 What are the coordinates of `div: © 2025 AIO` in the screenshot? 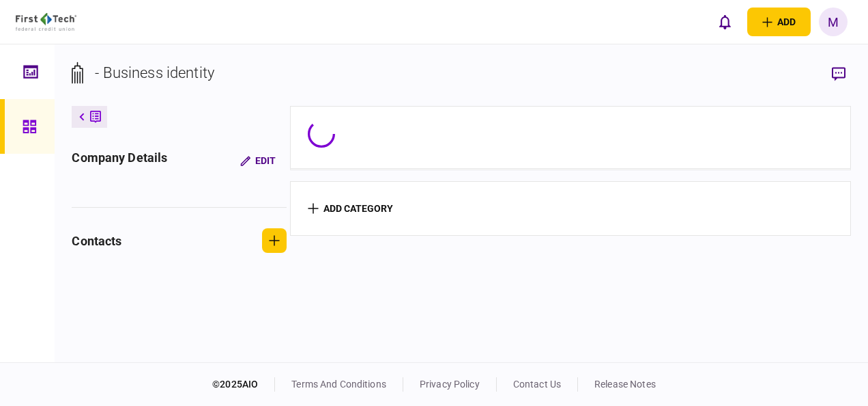 It's located at (244, 384).